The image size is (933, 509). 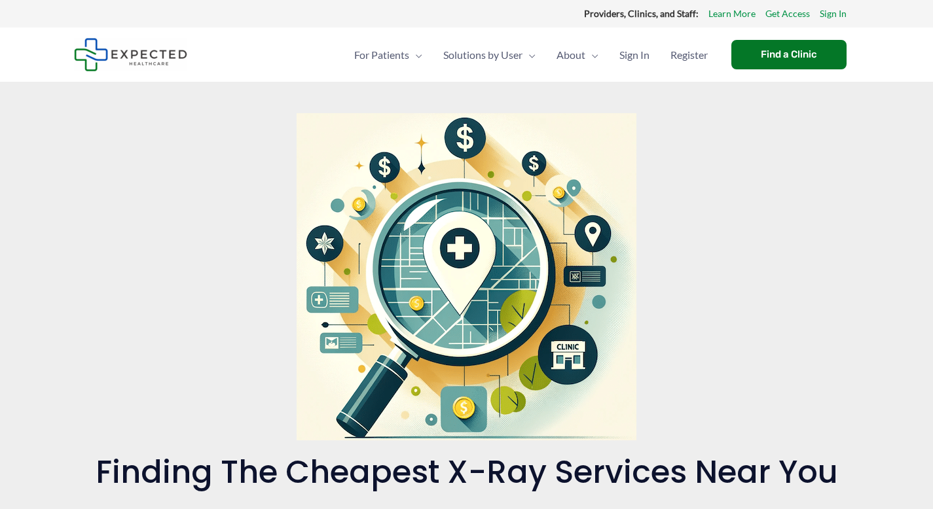 What do you see at coordinates (689, 55) in the screenshot?
I see `span: Register` at bounding box center [689, 55].